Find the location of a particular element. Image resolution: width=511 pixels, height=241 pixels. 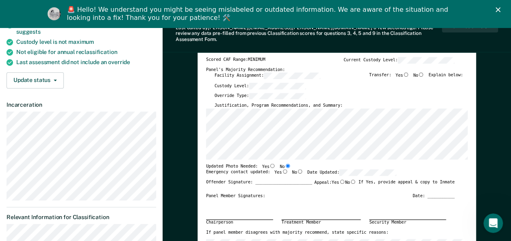

label: Facility Assignment: is located at coordinates (267, 76).